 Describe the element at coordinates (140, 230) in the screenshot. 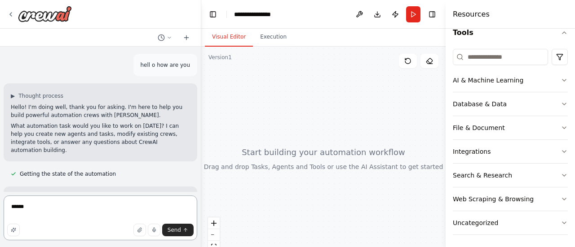

I see `button: Upload files` at that location.